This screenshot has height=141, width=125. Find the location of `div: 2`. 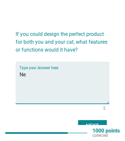

div: 2 is located at coordinates (104, 108).